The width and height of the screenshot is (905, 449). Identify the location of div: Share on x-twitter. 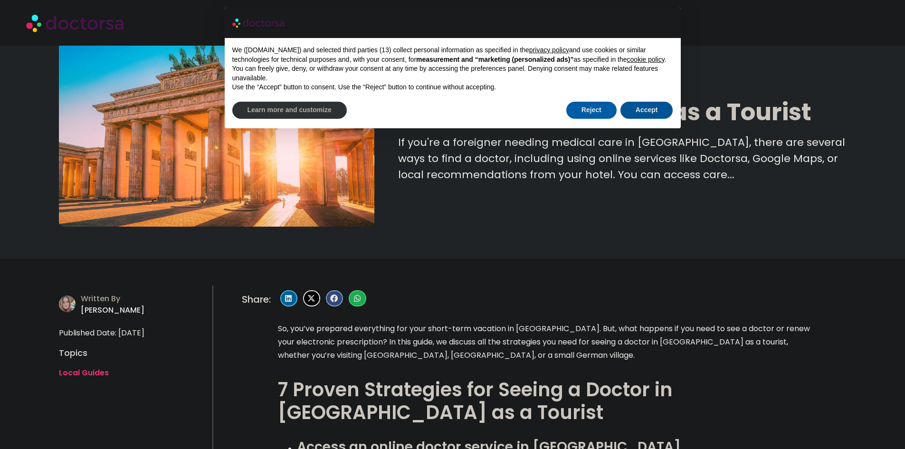
(312, 298).